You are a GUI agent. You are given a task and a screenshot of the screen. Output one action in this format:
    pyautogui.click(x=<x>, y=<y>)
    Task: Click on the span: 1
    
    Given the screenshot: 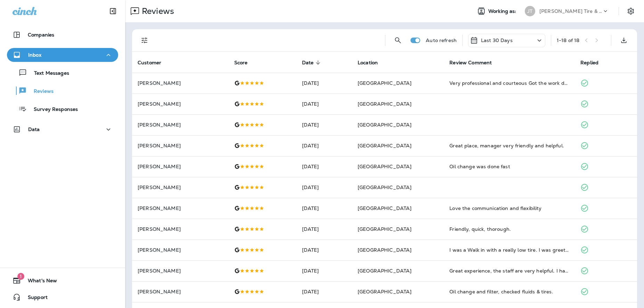 What is the action you would take?
    pyautogui.click(x=21, y=277)
    